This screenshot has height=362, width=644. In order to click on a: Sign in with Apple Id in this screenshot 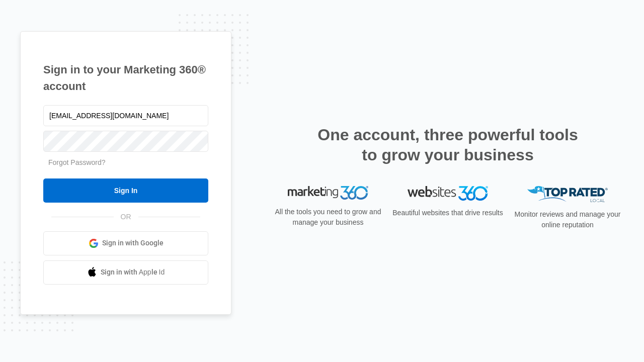, I will do `click(126, 273)`.